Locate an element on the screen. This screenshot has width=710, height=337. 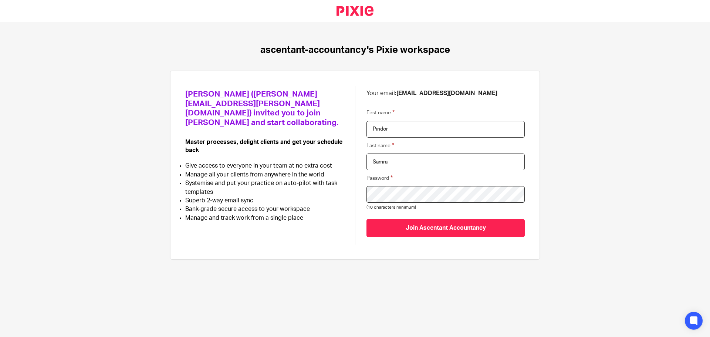
li: Bank-grade secure access to your workspace is located at coordinates (265, 209).